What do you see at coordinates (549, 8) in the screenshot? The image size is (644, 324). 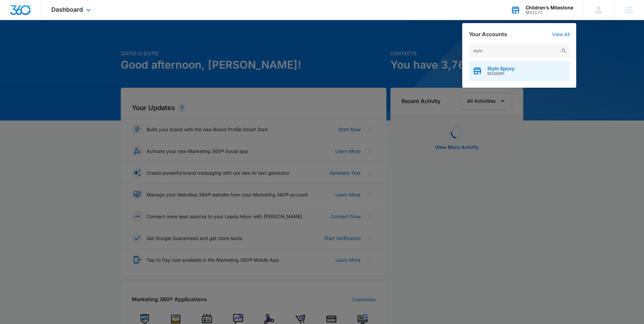 I see `div: account name` at bounding box center [549, 8].